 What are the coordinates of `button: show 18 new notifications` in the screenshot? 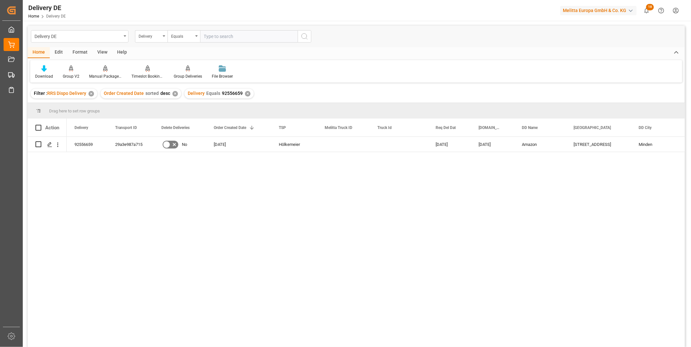 It's located at (646, 10).